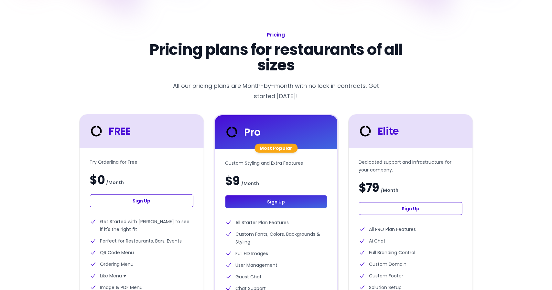 The width and height of the screenshot is (552, 290). Describe the element at coordinates (410, 229) in the screenshot. I see `li: All PRO Plan Features` at that location.